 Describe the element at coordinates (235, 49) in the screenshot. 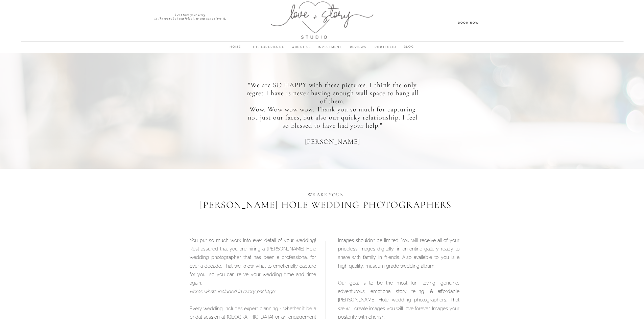

I see `p: home` at that location.